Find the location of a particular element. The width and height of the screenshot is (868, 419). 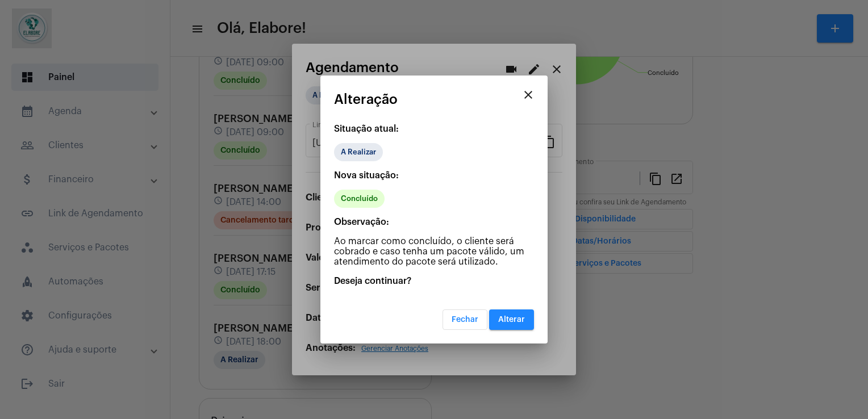

p: Deseja continuar? is located at coordinates (434, 281).